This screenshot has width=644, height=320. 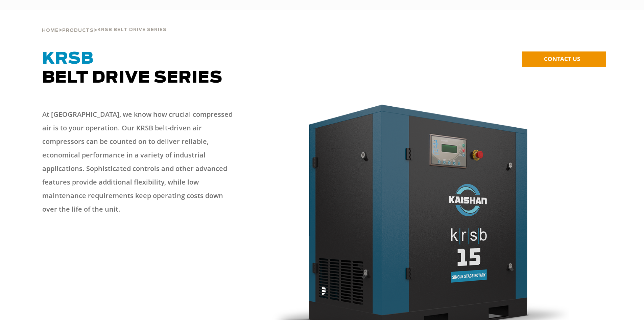 I want to click on a: Home, so click(x=50, y=30).